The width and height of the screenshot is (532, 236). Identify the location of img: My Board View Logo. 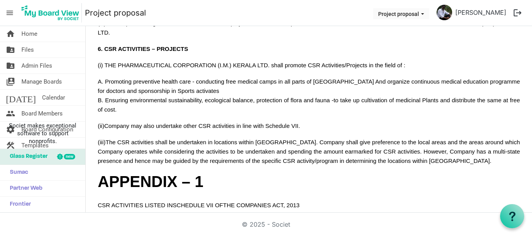
(50, 13).